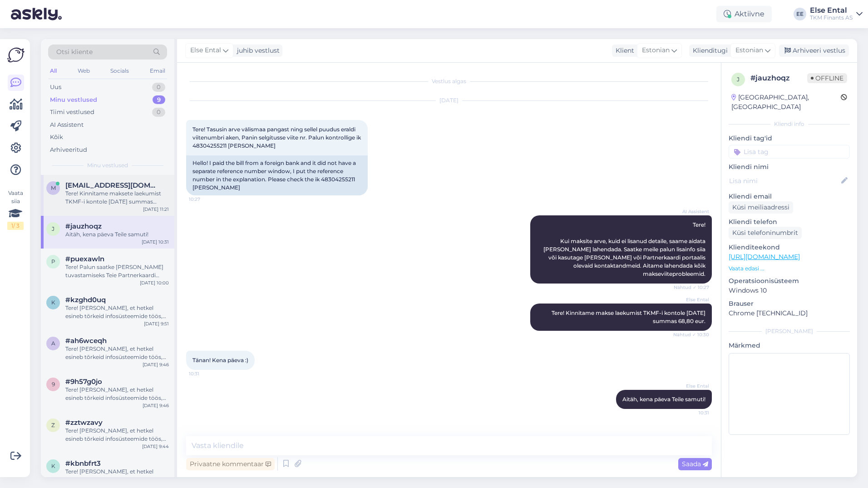 This screenshot has height=488, width=868. What do you see at coordinates (113, 185) in the screenshot?
I see `span: merlintamm1@gmail.com` at bounding box center [113, 185].